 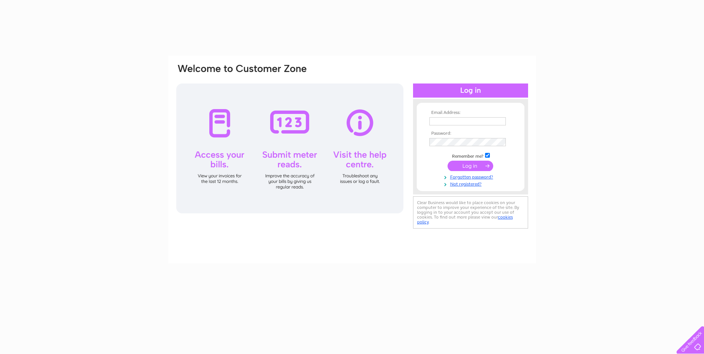 I want to click on th: Password:, so click(x=471, y=134).